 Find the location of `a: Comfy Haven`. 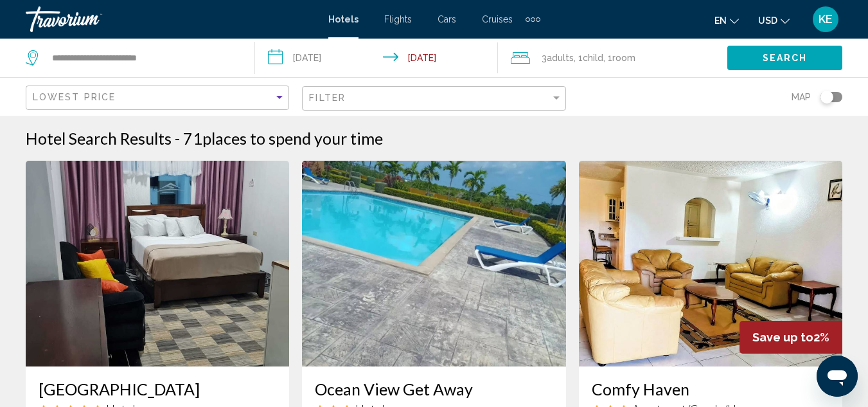

a: Comfy Haven is located at coordinates (711, 388).